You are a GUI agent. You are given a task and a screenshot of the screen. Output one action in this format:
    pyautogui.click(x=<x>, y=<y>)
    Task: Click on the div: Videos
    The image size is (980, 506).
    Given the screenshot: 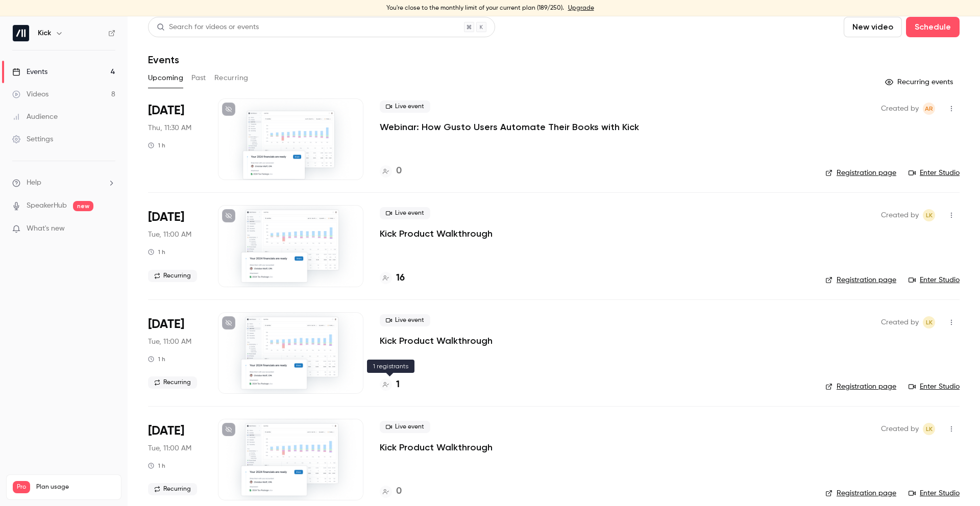 What is the action you would take?
    pyautogui.click(x=30, y=94)
    